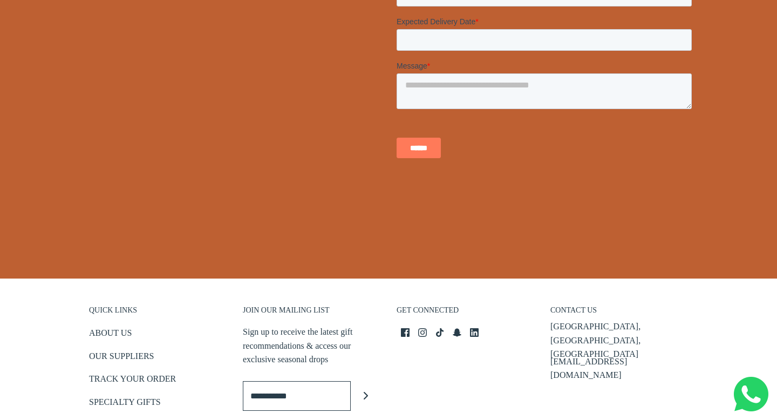 The height and width of the screenshot is (420, 777). Describe the element at coordinates (132, 380) in the screenshot. I see `a: TRACK YOUR ORDER` at that location.